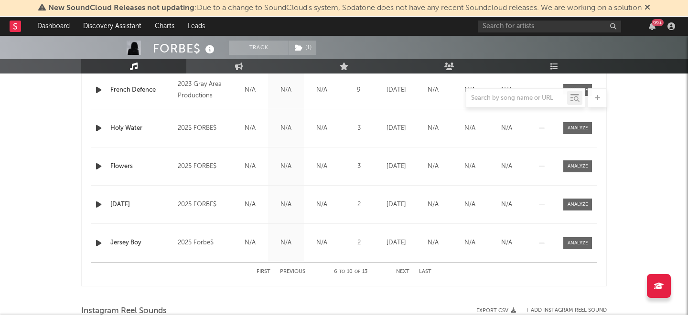  I want to click on div: Flowers, so click(141, 167).